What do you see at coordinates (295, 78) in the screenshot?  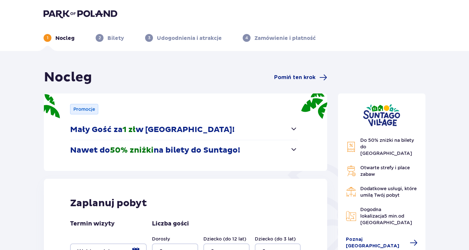 I see `span: Pomiń ten krok` at bounding box center [295, 78].